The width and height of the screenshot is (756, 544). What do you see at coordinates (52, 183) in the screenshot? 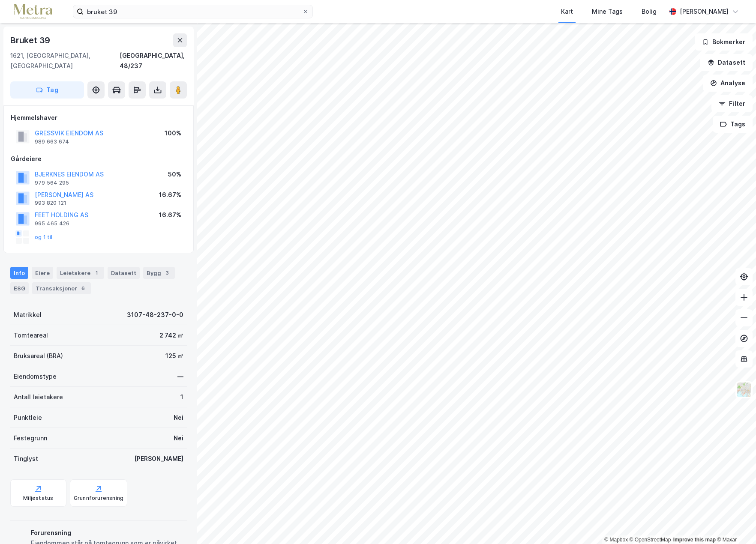
I see `div: 979 564 295` at bounding box center [52, 183].